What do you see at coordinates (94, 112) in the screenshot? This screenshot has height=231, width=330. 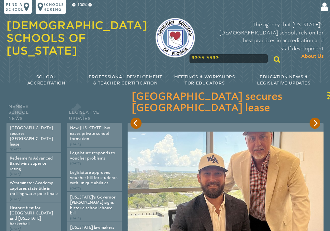 I see `h2: Legislative Updates` at bounding box center [94, 112].